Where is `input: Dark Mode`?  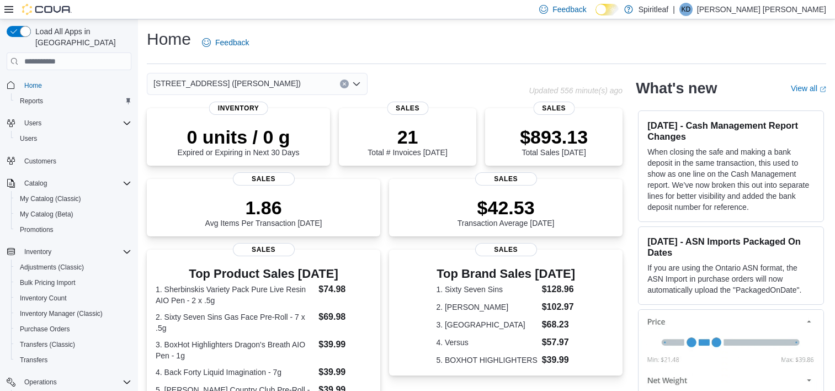 input: Dark Mode is located at coordinates (607, 9).